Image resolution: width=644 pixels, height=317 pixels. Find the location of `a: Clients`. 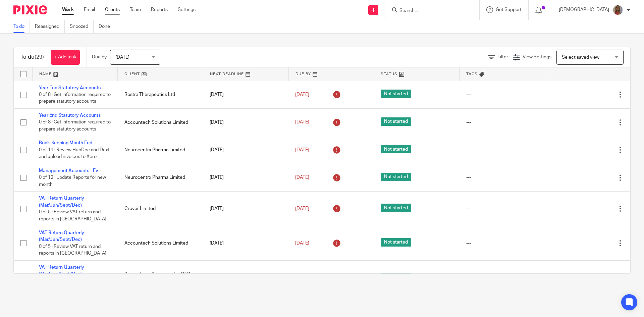

a: Clients is located at coordinates (113, 9).